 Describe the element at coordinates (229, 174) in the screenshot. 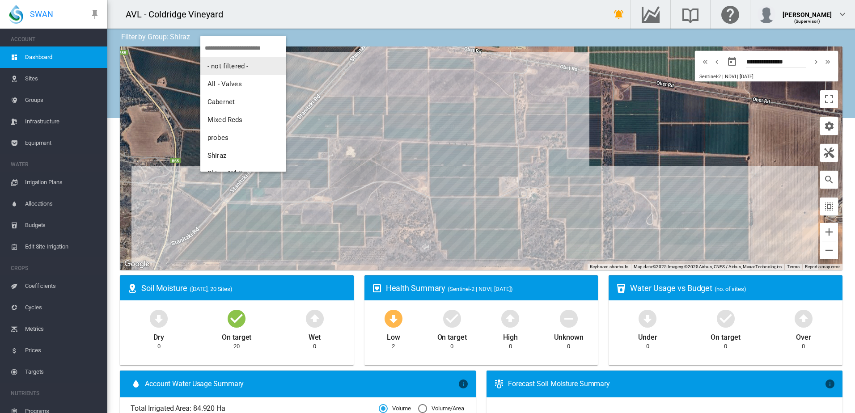

I see `span: Shiraz/Whites` at that location.